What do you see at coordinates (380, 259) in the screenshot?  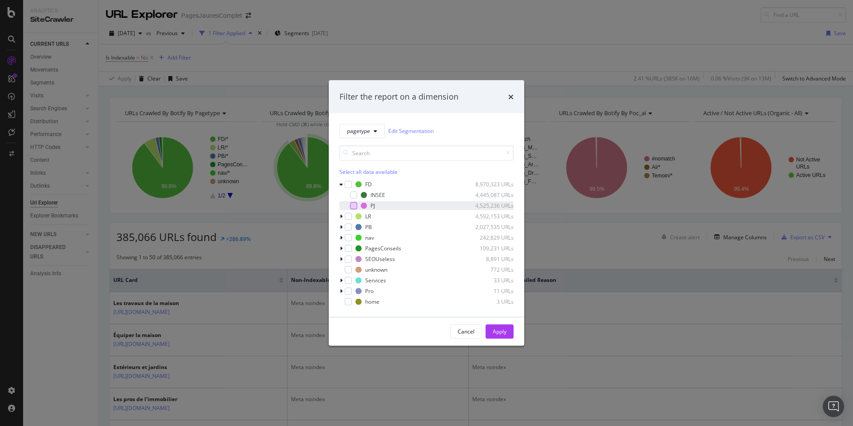 I see `div: SEOUseless` at bounding box center [380, 259].